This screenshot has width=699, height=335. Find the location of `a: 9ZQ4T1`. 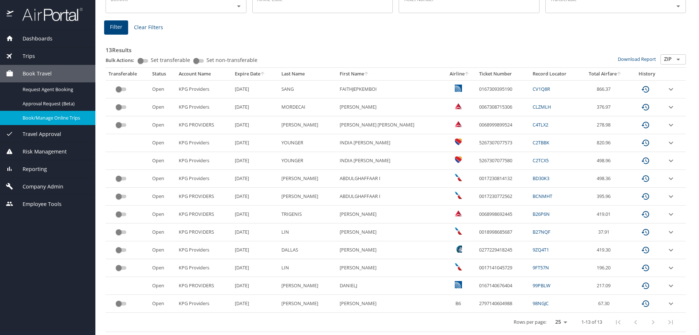

a: 9ZQ4T1 is located at coordinates (541, 249).